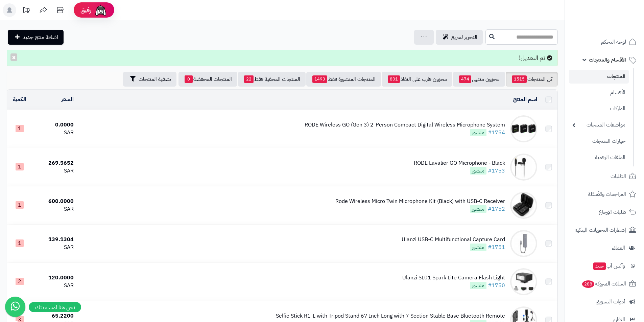 The width and height of the screenshot is (644, 322). What do you see at coordinates (604, 266) in the screenshot?
I see `a: وآتس آبجديد` at bounding box center [604, 266].